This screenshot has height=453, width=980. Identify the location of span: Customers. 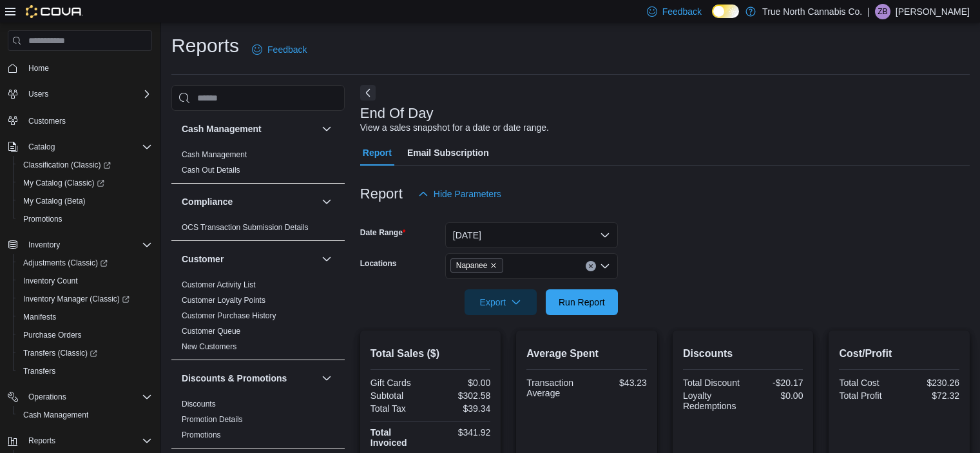
(88, 120).